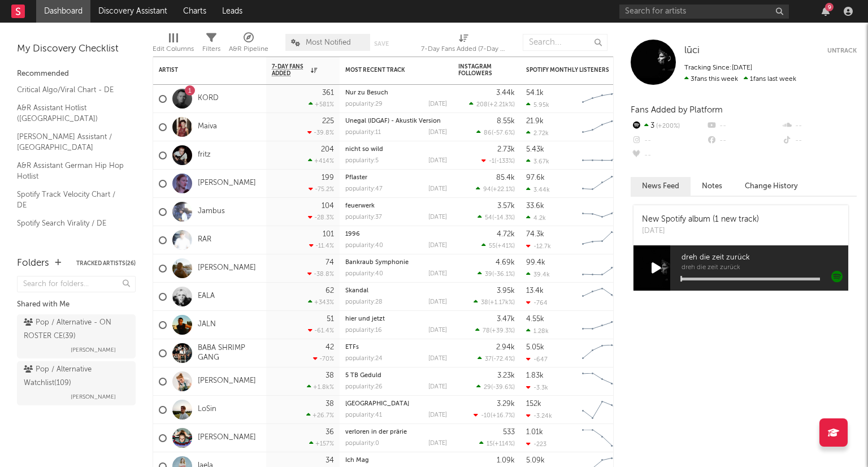 The width and height of the screenshot is (868, 467). I want to click on div: 36, so click(330, 432).